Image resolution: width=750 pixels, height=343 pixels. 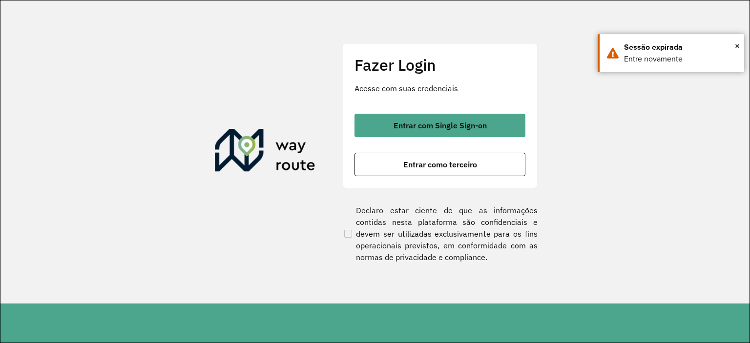 What do you see at coordinates (440, 65) in the screenshot?
I see `h2: Fazer Login` at bounding box center [440, 65].